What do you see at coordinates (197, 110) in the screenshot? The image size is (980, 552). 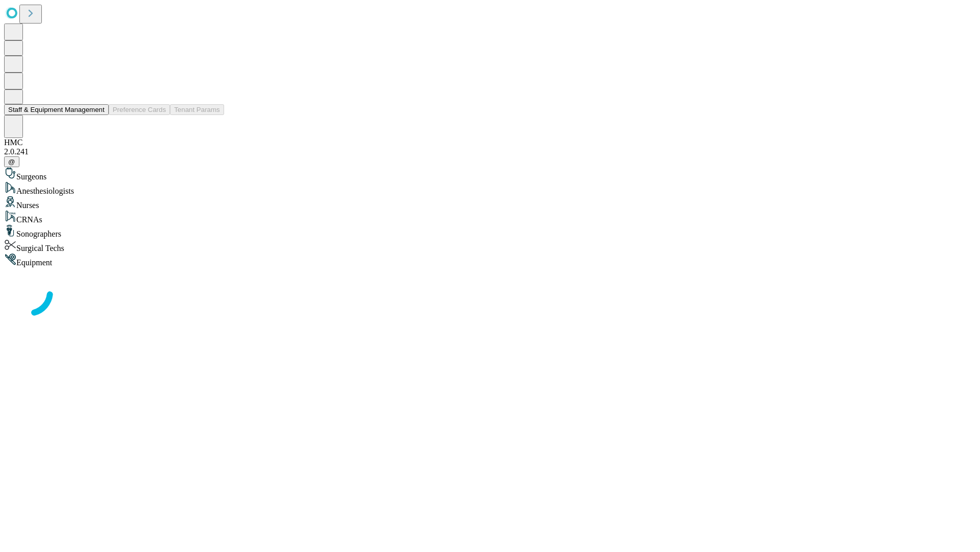 I see `button: Tenant Params` at bounding box center [197, 110].